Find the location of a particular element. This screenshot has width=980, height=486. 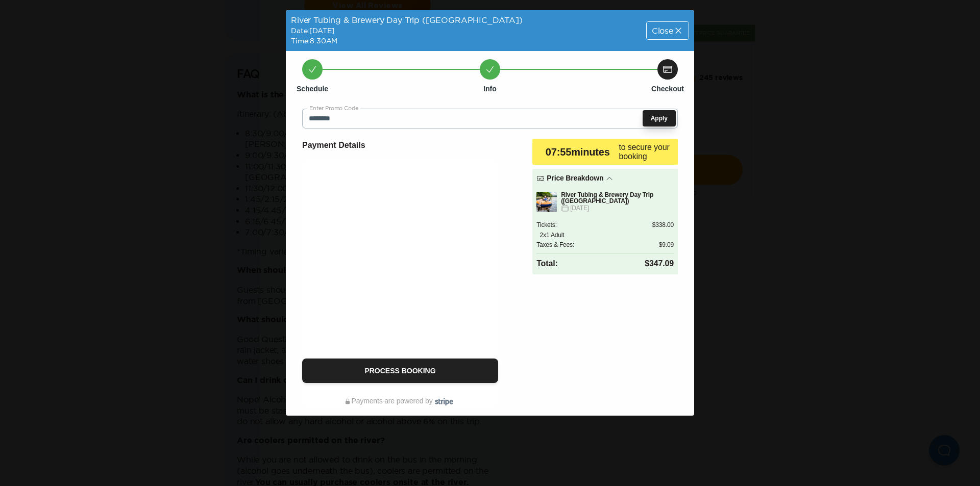

img: river-tubing.jpeg is located at coordinates (546, 202).